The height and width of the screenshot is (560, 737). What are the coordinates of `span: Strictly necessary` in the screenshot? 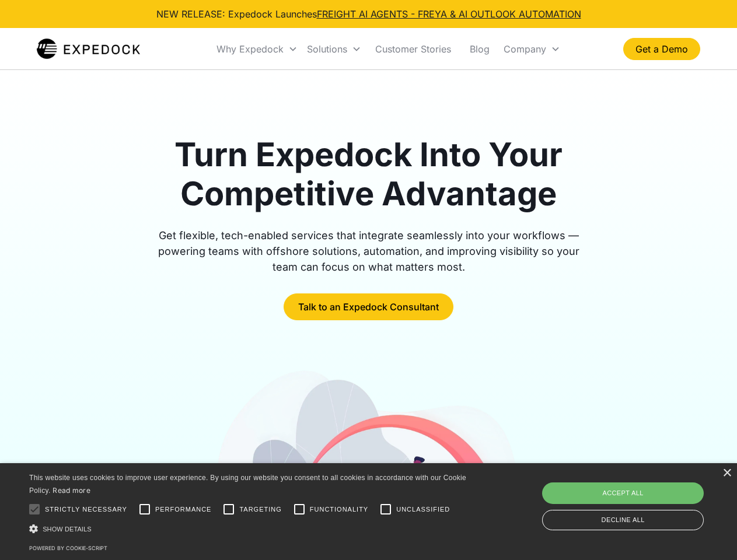 It's located at (86, 509).